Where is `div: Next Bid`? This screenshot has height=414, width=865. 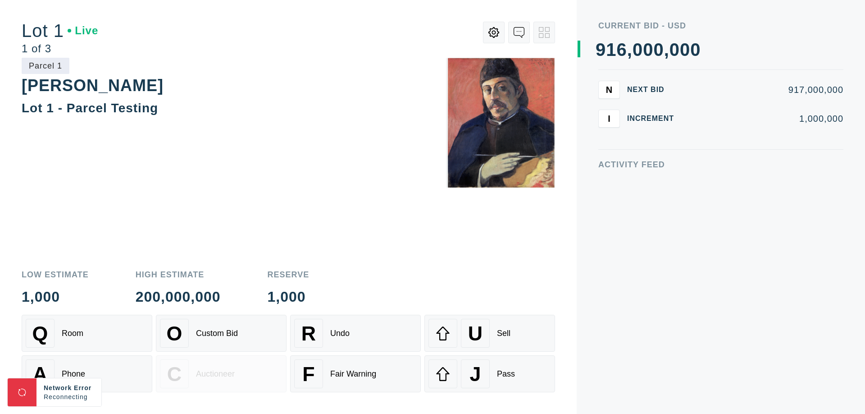
div: Next Bid is located at coordinates (654, 90).